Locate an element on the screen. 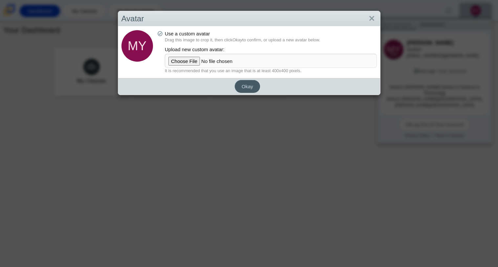 The width and height of the screenshot is (498, 267). a: Close is located at coordinates (372, 19).